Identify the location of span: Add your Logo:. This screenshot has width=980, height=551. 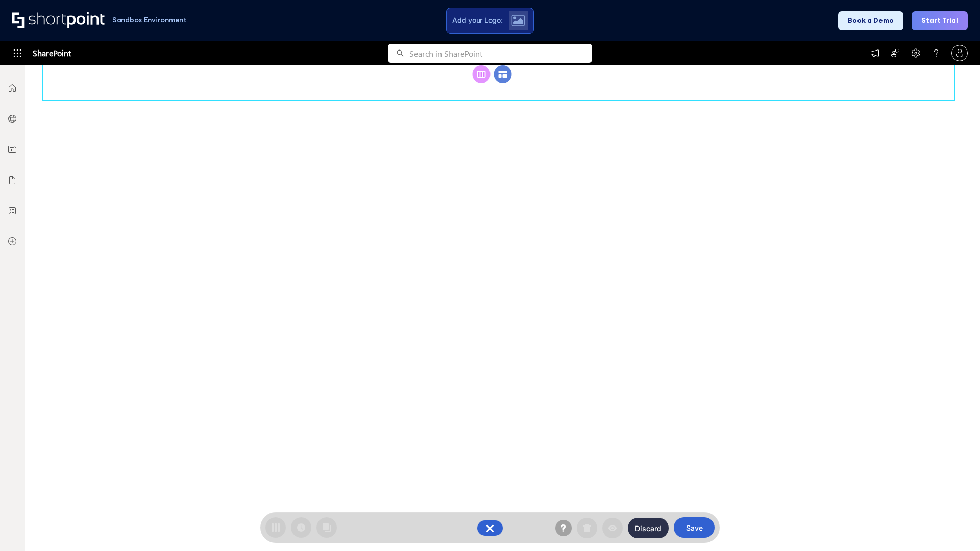
(477, 20).